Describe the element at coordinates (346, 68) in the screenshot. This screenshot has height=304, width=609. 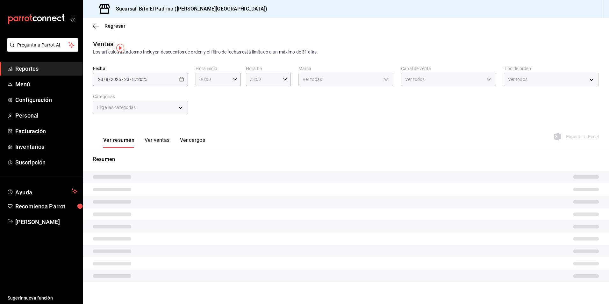
I see `label: Marca` at that location.